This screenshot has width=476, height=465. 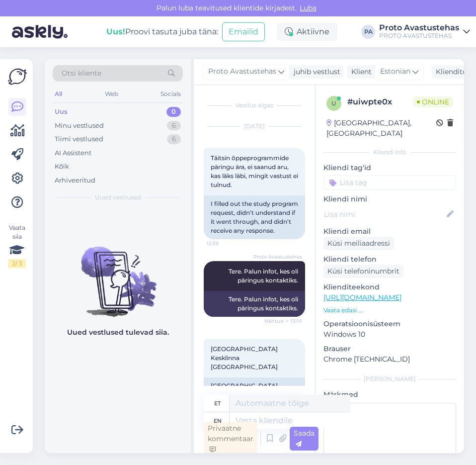 What do you see at coordinates (230, 439) in the screenshot?
I see `div: Privaatne kommentaar` at bounding box center [230, 439].